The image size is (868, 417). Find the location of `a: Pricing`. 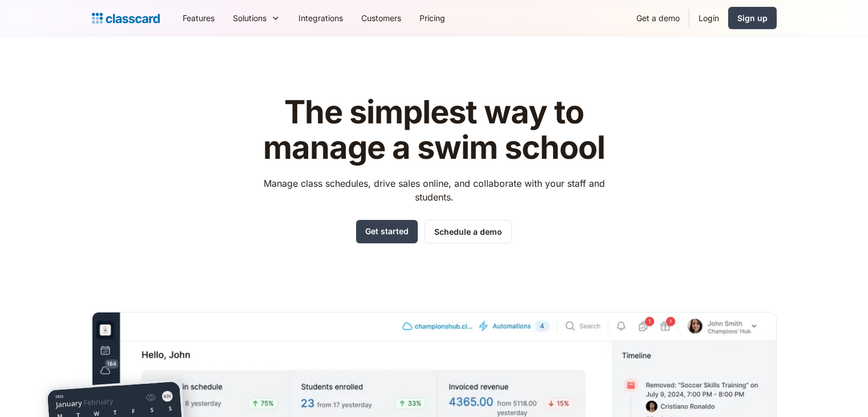

a: Pricing is located at coordinates (432, 18).